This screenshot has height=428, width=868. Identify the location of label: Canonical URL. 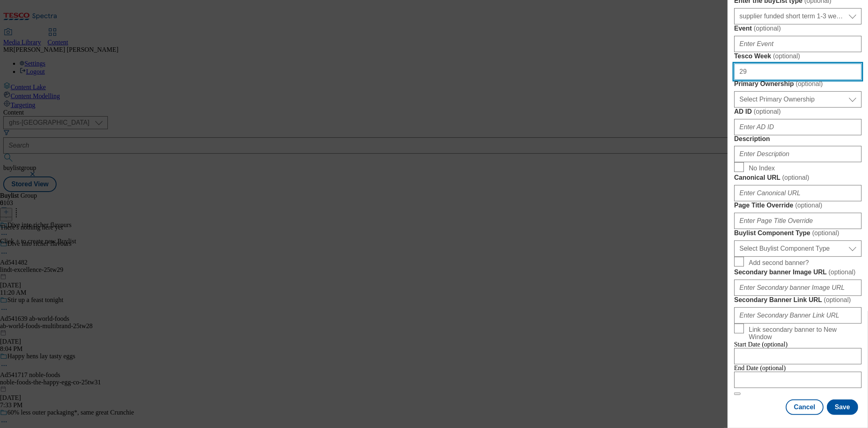
(798, 178).